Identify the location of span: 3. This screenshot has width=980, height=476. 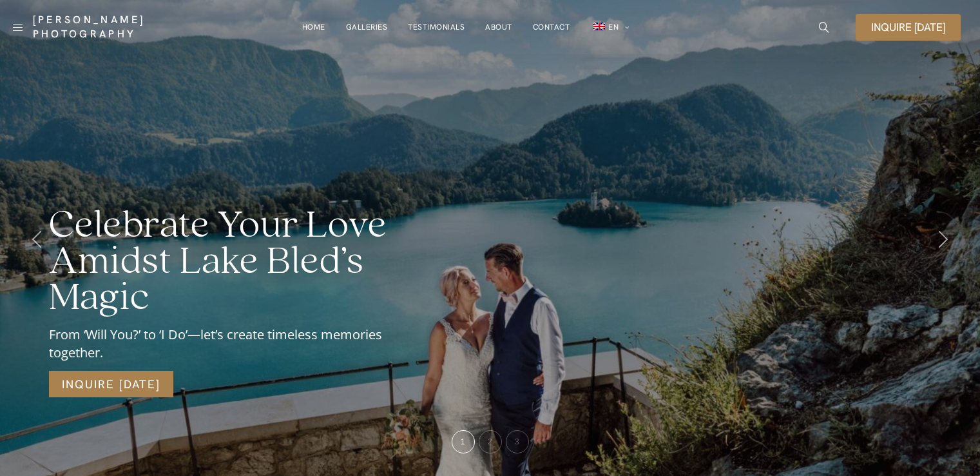
(517, 442).